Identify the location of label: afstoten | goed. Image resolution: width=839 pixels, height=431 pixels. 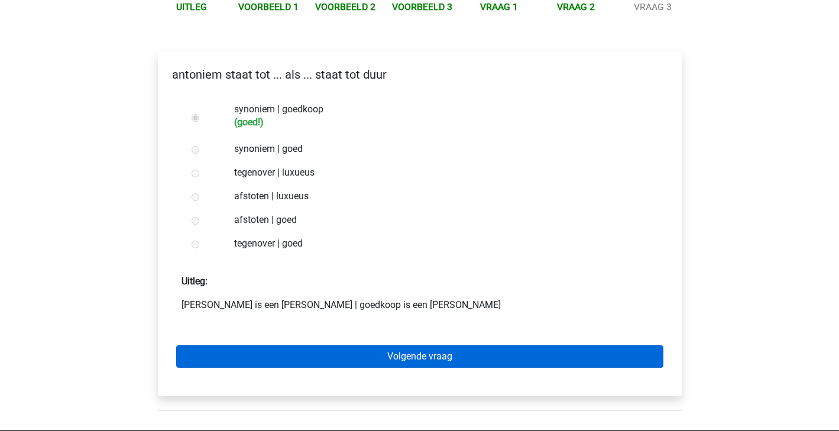
(439, 220).